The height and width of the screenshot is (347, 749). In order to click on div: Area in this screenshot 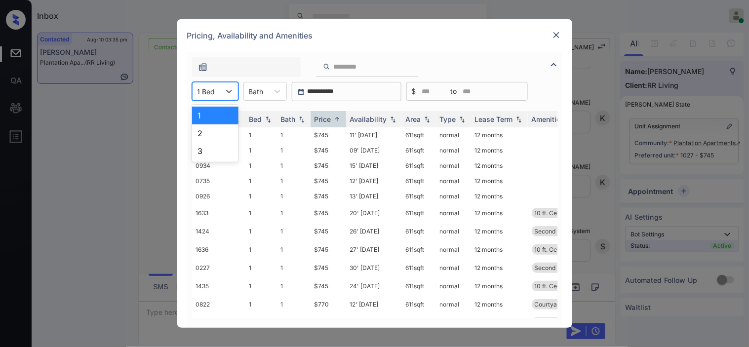, I will do `click(413, 119)`.